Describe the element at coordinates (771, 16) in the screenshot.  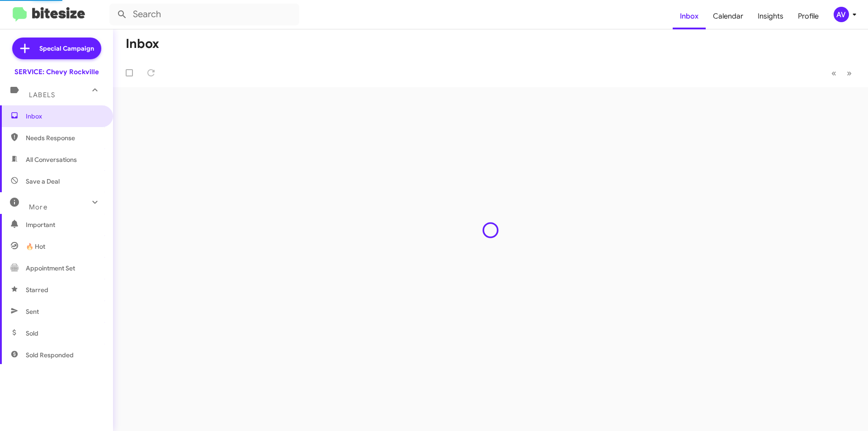
I see `a: Insights` at that location.